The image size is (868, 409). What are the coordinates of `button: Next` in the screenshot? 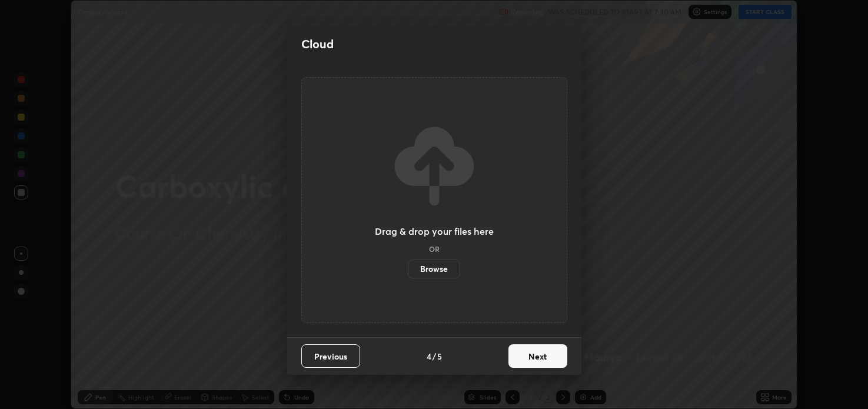 It's located at (538, 357).